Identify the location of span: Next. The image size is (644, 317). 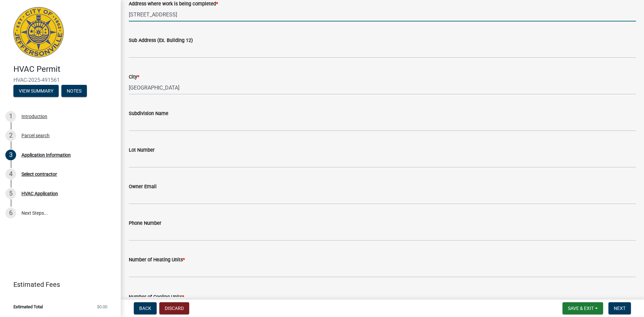
(619, 309).